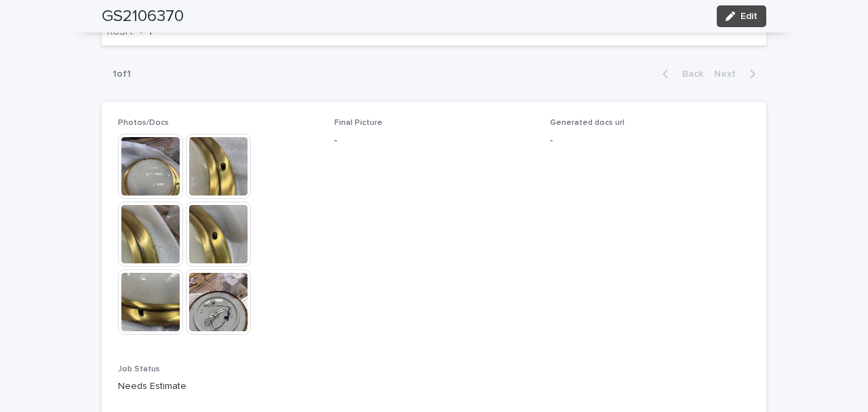  Describe the element at coordinates (729, 74) in the screenshot. I see `span: Next` at that location.